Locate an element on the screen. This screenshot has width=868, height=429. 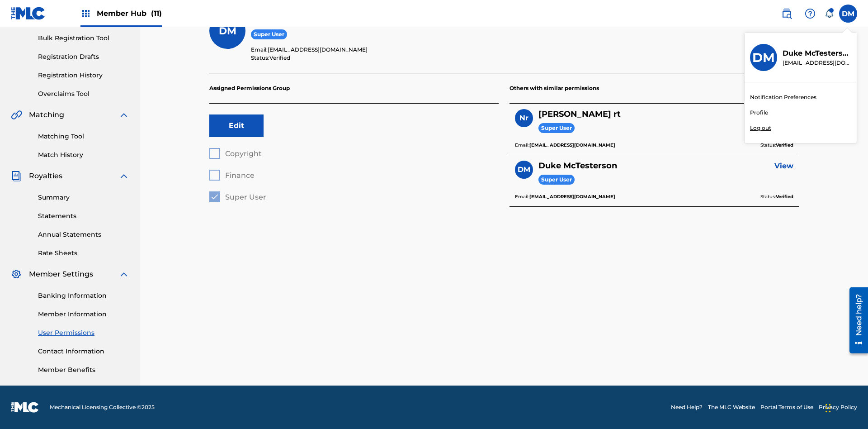
a: Overclaims Tool is located at coordinates (83, 94).